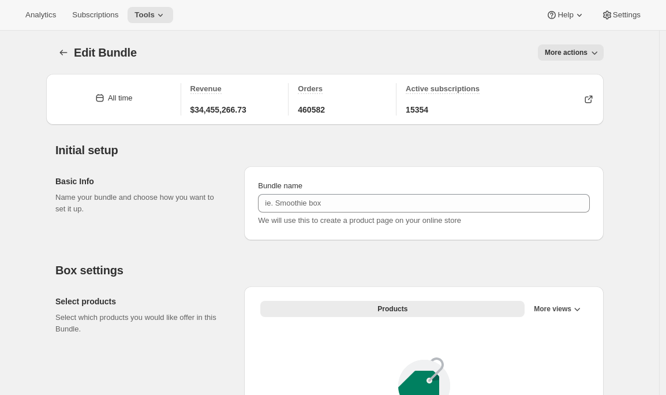  Describe the element at coordinates (120, 98) in the screenshot. I see `div: All time` at that location.